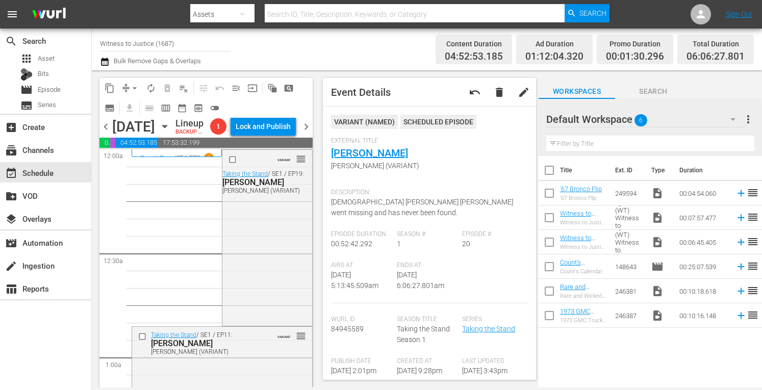  Describe the element at coordinates (500, 92) in the screenshot. I see `button: delete` at that location.